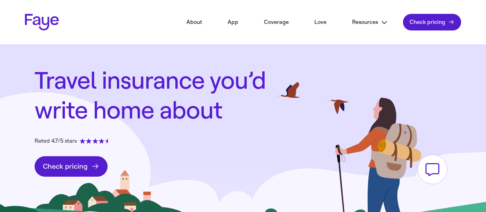  What do you see at coordinates (370, 22) in the screenshot?
I see `button: Resources` at bounding box center [370, 22].